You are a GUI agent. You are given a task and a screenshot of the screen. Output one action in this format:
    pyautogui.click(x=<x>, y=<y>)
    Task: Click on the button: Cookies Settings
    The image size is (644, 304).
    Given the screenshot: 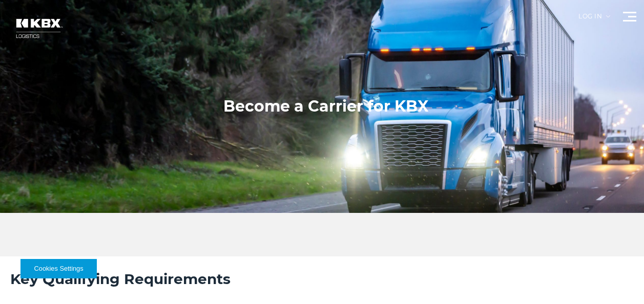 What is the action you would take?
    pyautogui.click(x=59, y=269)
    